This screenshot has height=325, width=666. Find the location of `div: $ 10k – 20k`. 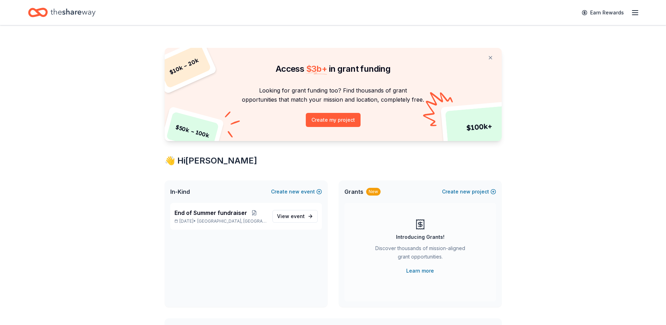

div: $ 10k – 20k is located at coordinates (184, 66).